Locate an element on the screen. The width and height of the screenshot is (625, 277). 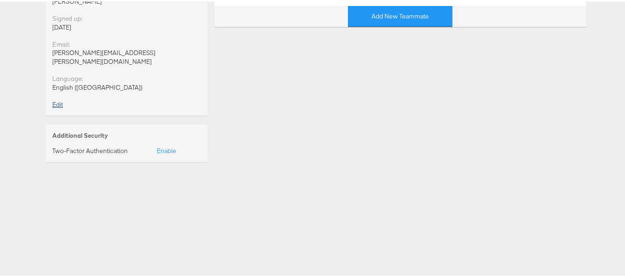
label: Language: is located at coordinates (68, 77).